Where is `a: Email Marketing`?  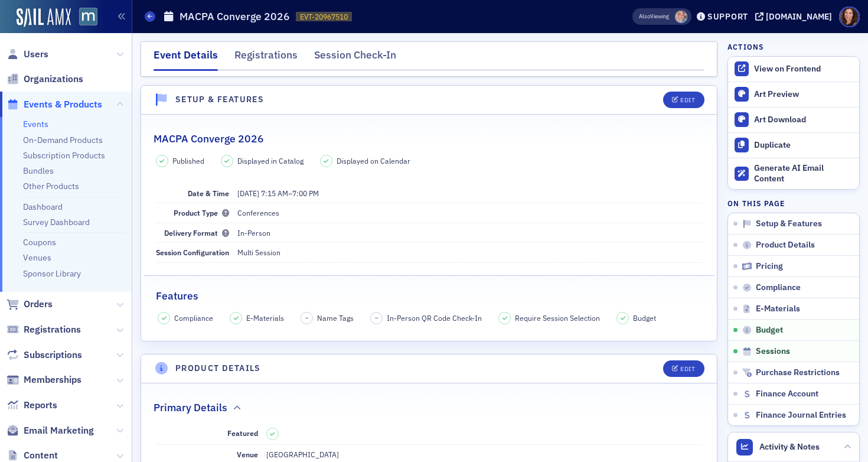
a: Email Marketing is located at coordinates (50, 430).